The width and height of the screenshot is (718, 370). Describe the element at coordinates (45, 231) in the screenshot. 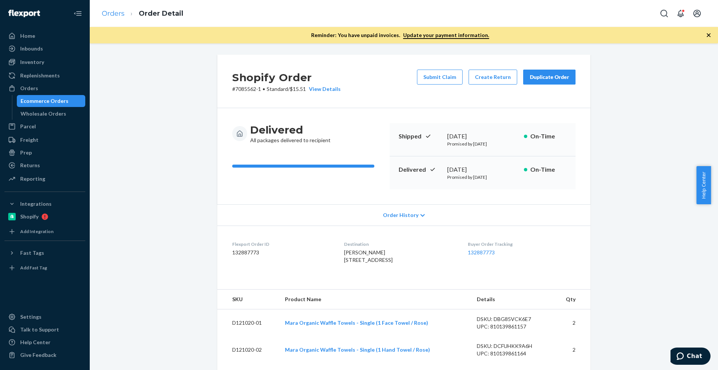

I see `a: Add Integration` at that location.